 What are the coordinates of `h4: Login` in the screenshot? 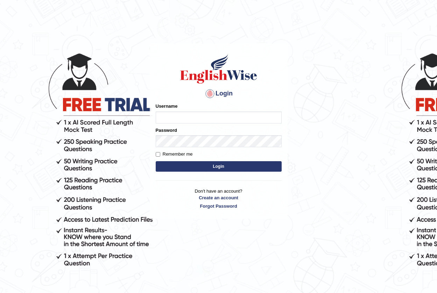 It's located at (219, 94).